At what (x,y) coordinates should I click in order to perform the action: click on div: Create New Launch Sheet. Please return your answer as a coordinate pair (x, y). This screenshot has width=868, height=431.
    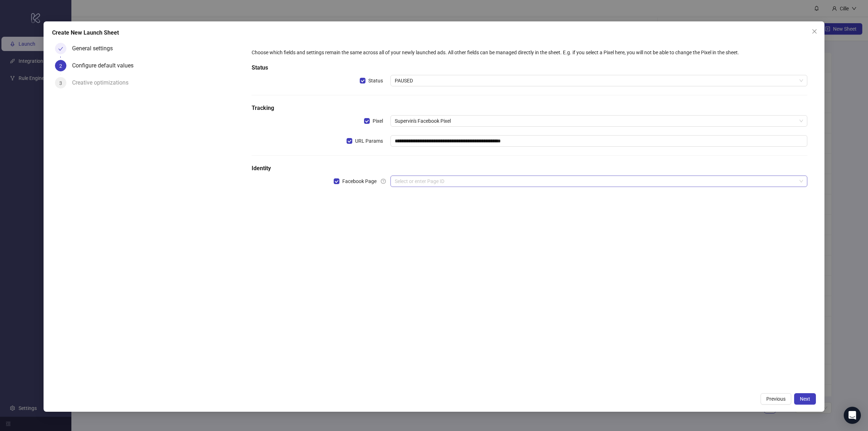
    Looking at the image, I should click on (434, 33).